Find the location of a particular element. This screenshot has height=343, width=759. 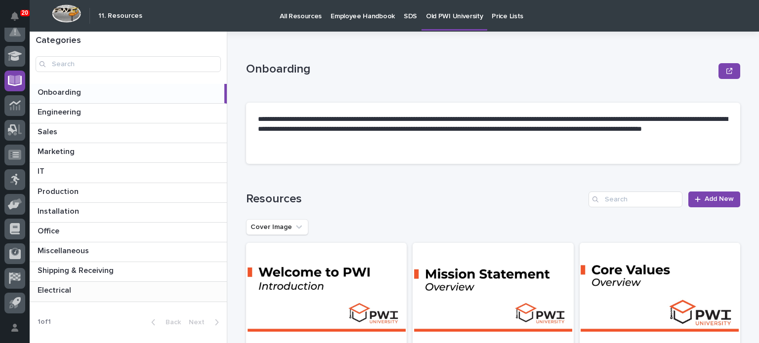

p: 1 of 1 is located at coordinates (44, 322).